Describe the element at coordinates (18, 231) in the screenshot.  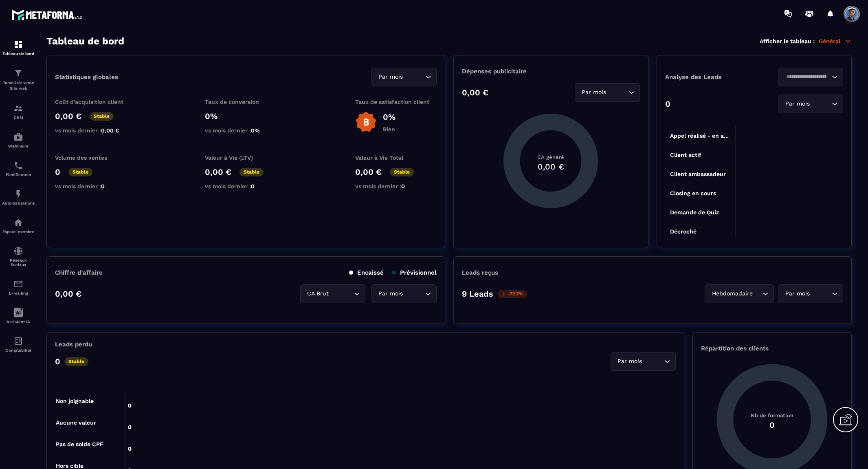
I see `p: Espace membre` at that location.